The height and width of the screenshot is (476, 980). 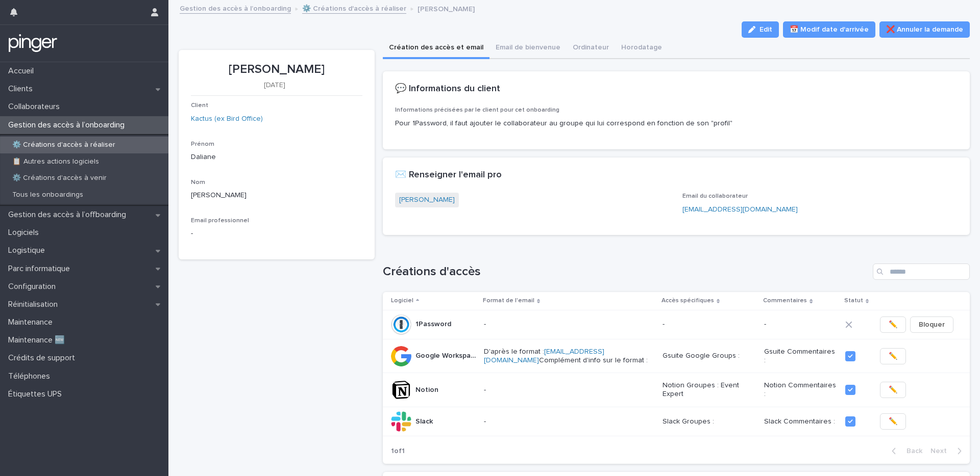 What do you see at coordinates (800, 390) in the screenshot?
I see `p: Notion Commentaires :` at bounding box center [800, 390].